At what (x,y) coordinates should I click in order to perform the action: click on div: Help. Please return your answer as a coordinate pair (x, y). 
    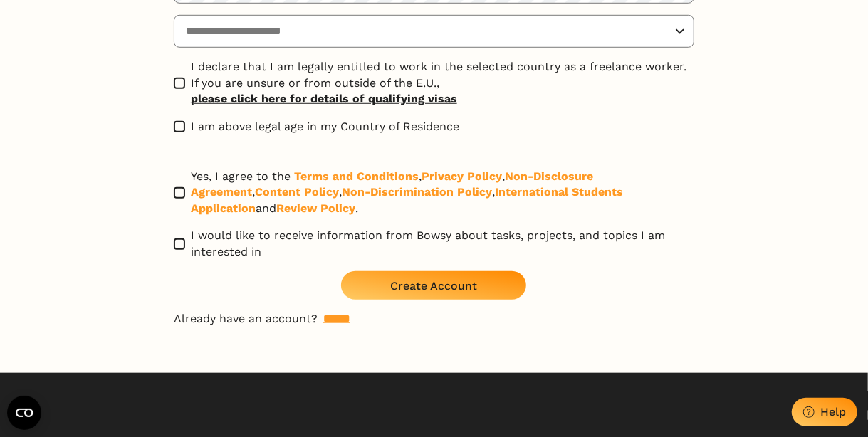
    Looking at the image, I should click on (833, 412).